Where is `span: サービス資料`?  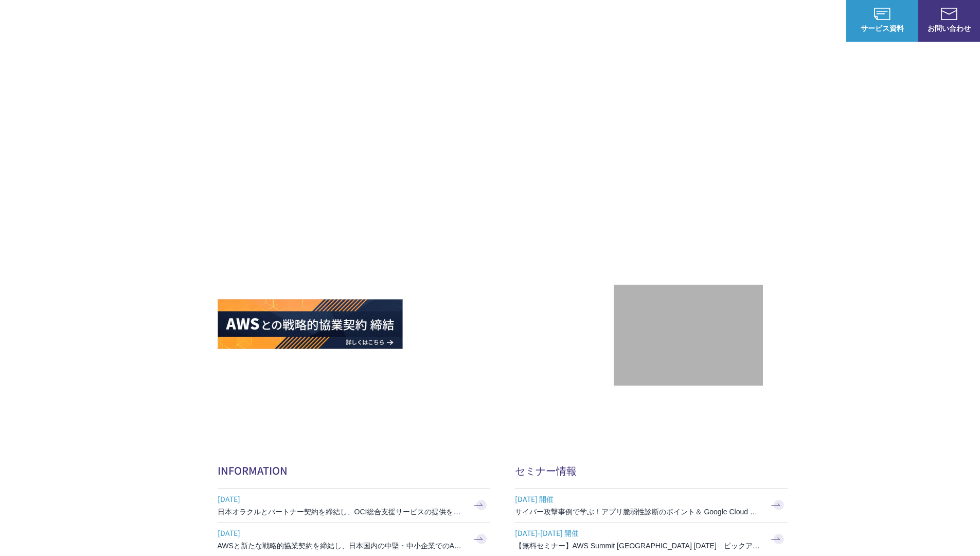
span: サービス資料 is located at coordinates (882, 28).